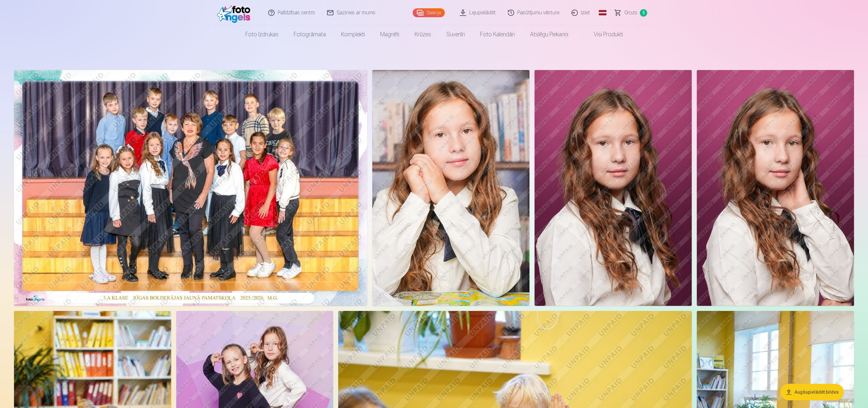  Describe the element at coordinates (549, 34) in the screenshot. I see `a: Atslēgu piekariņi` at that location.